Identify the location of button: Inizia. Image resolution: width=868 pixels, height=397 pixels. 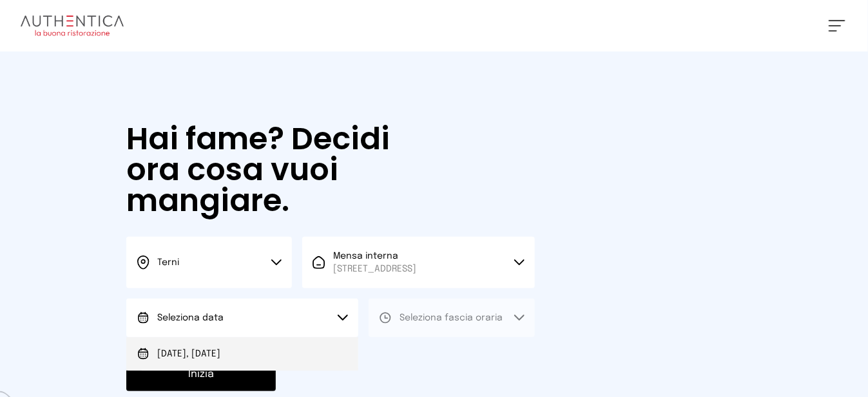
(201, 374).